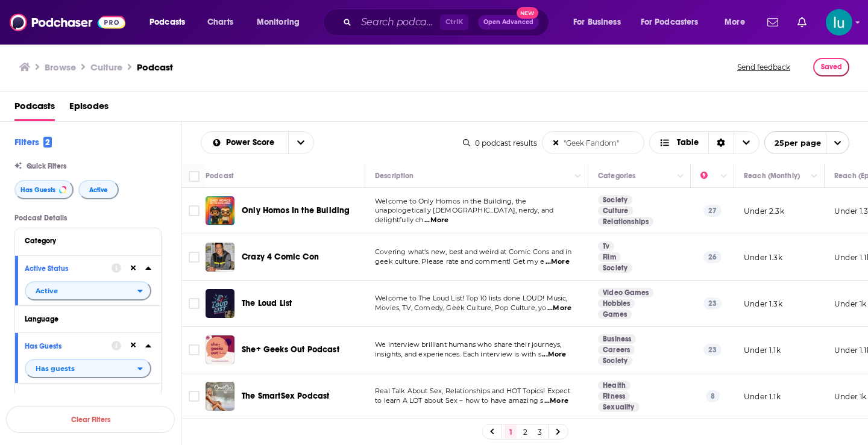 The width and height of the screenshot is (868, 445). I want to click on span: Has Guests, so click(38, 190).